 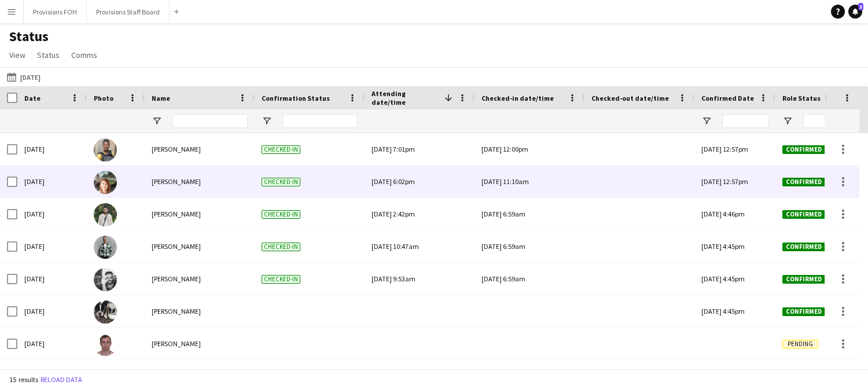 I want to click on input: Role Status Filter Input, so click(x=826, y=121).